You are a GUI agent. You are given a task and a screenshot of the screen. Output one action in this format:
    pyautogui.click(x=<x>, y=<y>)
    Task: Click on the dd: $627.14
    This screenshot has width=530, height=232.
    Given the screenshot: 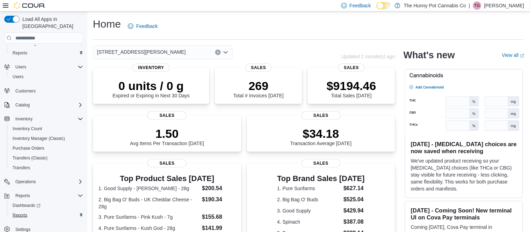 What is the action you would take?
    pyautogui.click(x=354, y=189)
    